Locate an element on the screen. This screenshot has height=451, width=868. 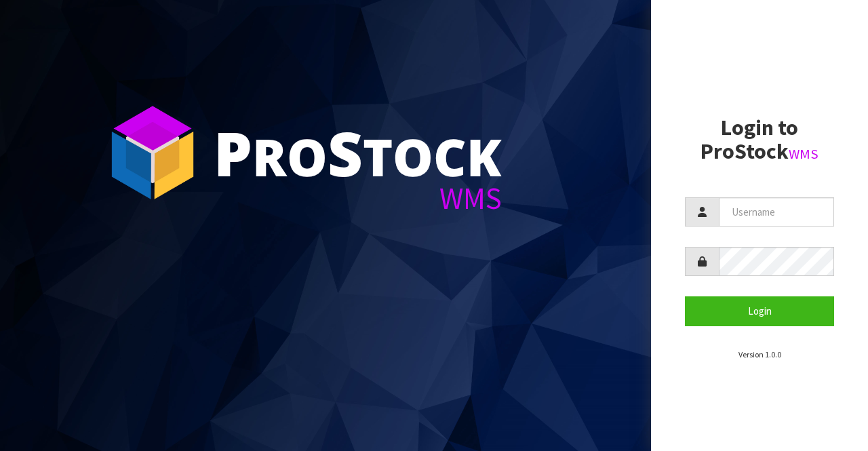
small: WMS is located at coordinates (803, 154).